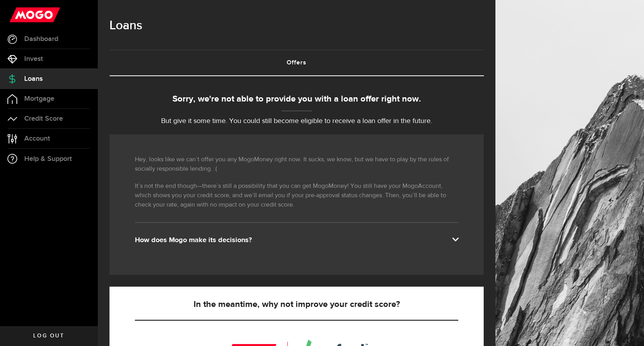 The height and width of the screenshot is (346, 644). What do you see at coordinates (34, 59) in the screenshot?
I see `span: Invest` at bounding box center [34, 59].